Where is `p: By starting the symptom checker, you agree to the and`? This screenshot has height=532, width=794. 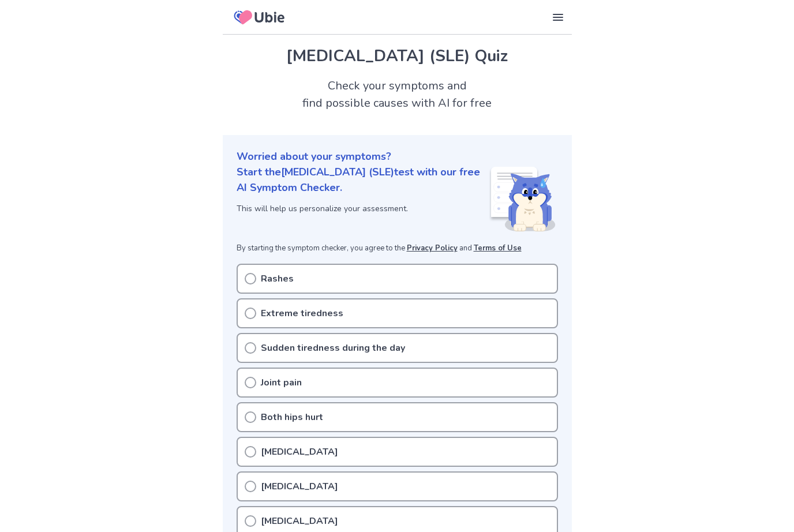
p: By starting the symptom checker, you agree to the and is located at coordinates (397, 249).